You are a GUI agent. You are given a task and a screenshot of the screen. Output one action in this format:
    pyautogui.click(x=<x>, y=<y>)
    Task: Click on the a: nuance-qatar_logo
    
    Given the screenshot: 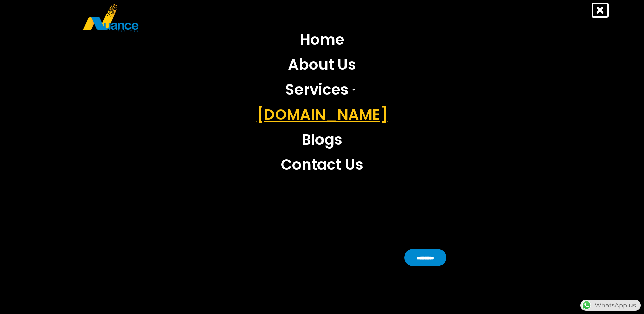 What is the action you would take?
    pyautogui.click(x=200, y=18)
    